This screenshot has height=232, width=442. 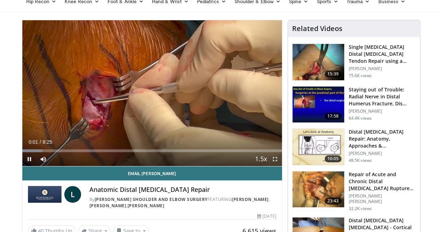 What do you see at coordinates (275, 159) in the screenshot?
I see `button: Fullscreen` at bounding box center [275, 159].